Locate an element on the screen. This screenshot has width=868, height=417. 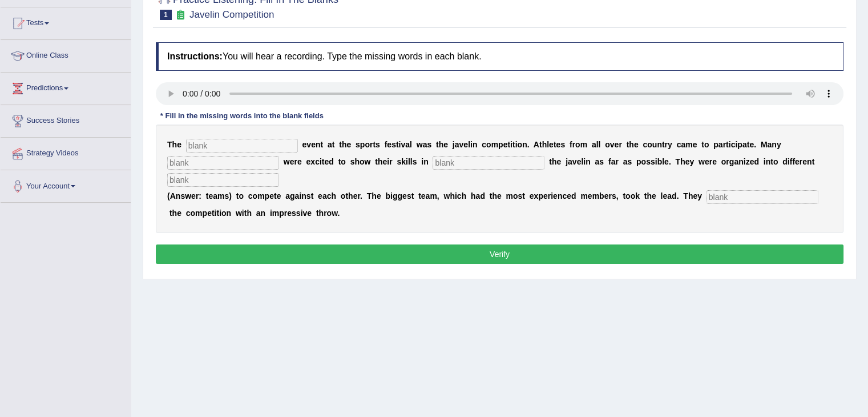
input: blank is located at coordinates (489, 163).